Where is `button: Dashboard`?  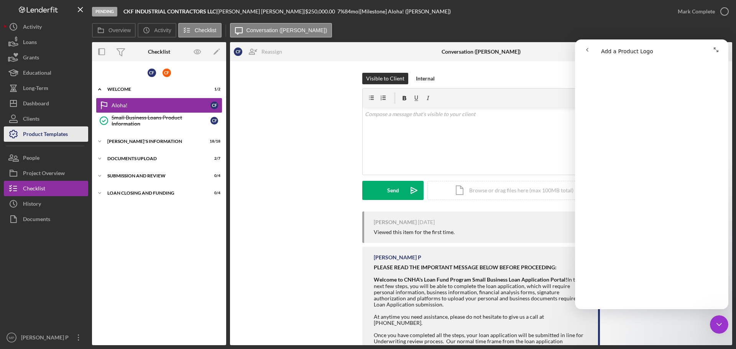 button: Dashboard is located at coordinates (46, 103).